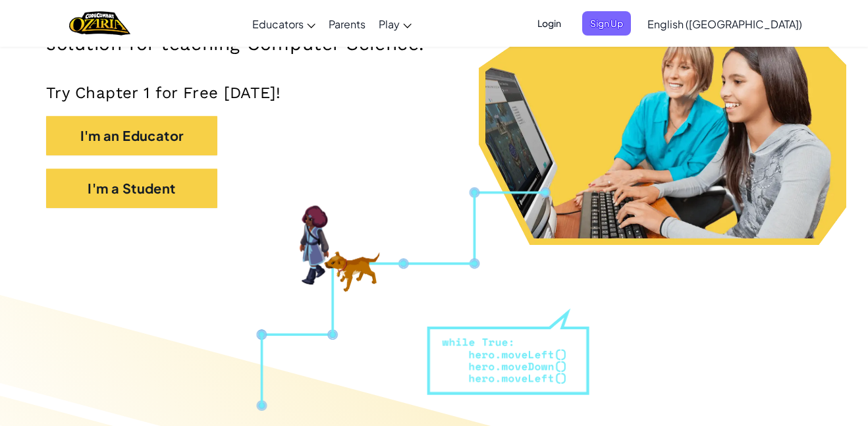  What do you see at coordinates (607, 23) in the screenshot?
I see `span: Sign Up` at bounding box center [607, 23].